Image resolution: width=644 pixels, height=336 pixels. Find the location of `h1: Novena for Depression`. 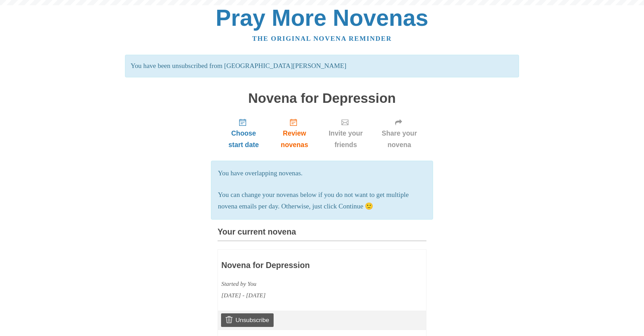

h1: Novena for Depression is located at coordinates (322, 98).